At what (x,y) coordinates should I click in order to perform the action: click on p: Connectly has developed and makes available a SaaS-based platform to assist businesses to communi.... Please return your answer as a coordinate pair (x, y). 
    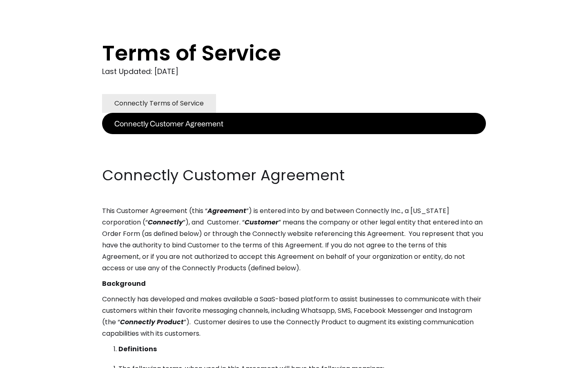
    Looking at the image, I should click on (294, 316).